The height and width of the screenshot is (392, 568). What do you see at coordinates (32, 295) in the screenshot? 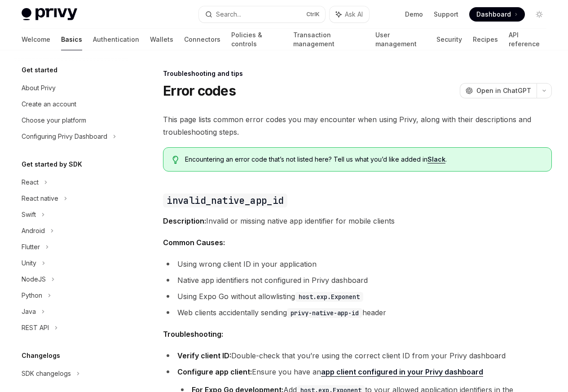
I see `div: Python` at bounding box center [32, 295].